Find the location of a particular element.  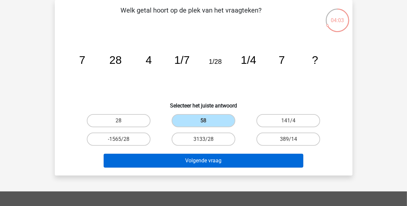

tspan: 1/28 is located at coordinates (215, 61).